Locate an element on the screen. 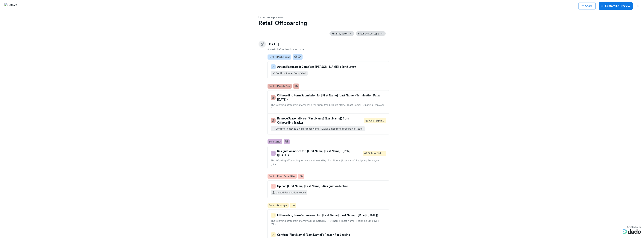 This screenshot has width=644, height=238. strong: People Ops is located at coordinates (284, 86).